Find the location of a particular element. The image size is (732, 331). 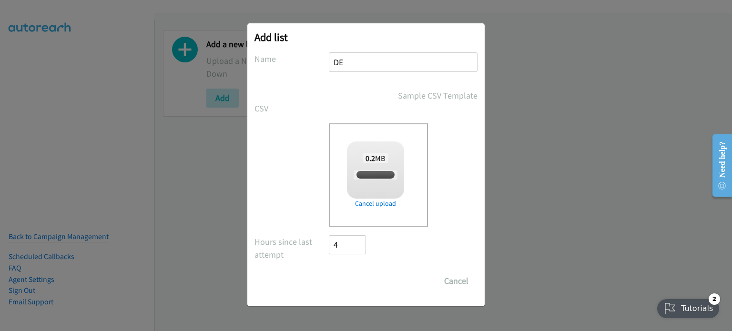

span: DELLSG813.csv is located at coordinates (376, 175).